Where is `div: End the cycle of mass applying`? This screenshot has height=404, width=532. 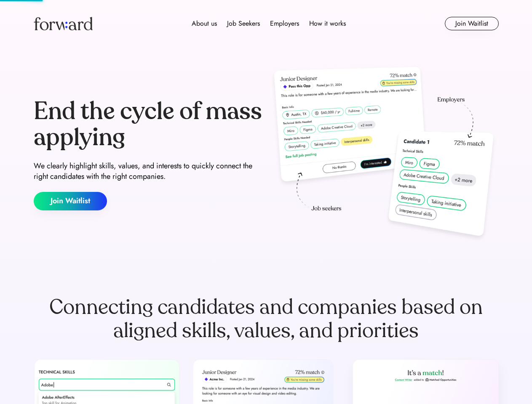
div: End the cycle of mass applying is located at coordinates (149, 124).